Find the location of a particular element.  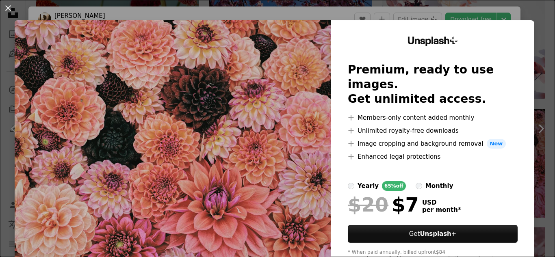

input: monthly is located at coordinates (419, 186).